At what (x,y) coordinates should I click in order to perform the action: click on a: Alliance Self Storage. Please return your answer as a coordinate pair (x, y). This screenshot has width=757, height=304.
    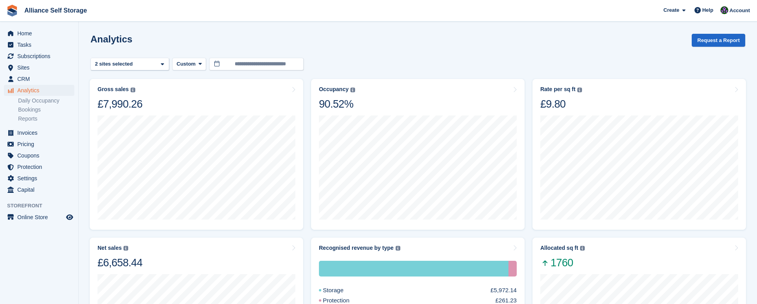
    Looking at the image, I should click on (55, 10).